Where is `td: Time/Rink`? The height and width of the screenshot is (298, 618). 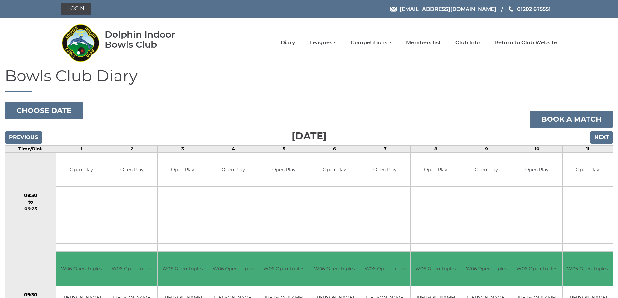 td: Time/Rink is located at coordinates (31, 149).